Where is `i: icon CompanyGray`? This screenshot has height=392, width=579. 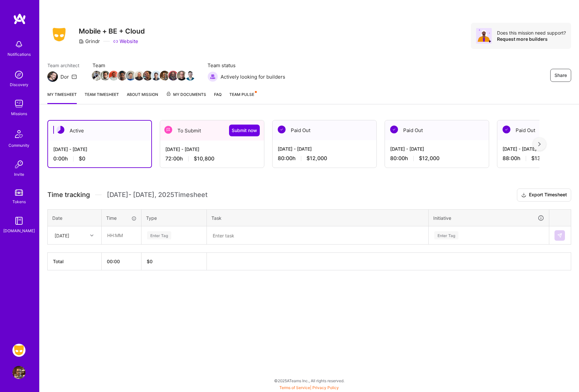
i: icon CompanyGray is located at coordinates (81, 41).